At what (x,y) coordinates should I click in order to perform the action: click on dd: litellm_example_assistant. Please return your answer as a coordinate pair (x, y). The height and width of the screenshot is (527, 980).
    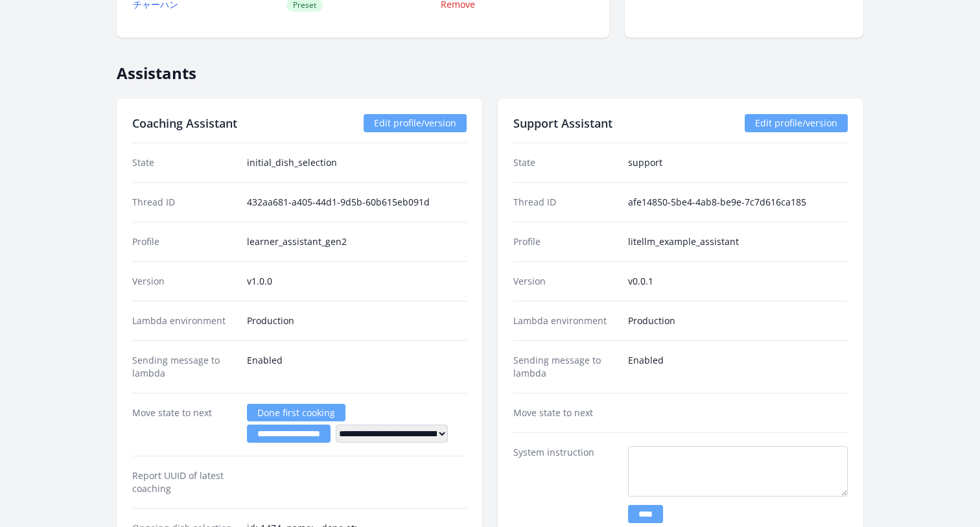
    Looking at the image, I should click on (738, 242).